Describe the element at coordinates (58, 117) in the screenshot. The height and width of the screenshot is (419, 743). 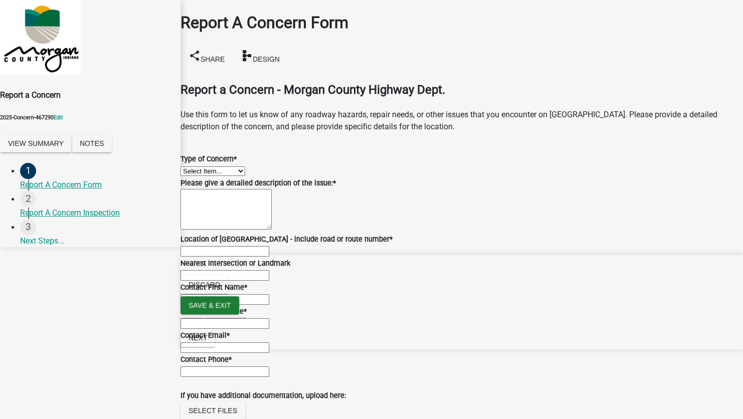
I see `wm-modal-confirm: Edit Application Number` at that location.